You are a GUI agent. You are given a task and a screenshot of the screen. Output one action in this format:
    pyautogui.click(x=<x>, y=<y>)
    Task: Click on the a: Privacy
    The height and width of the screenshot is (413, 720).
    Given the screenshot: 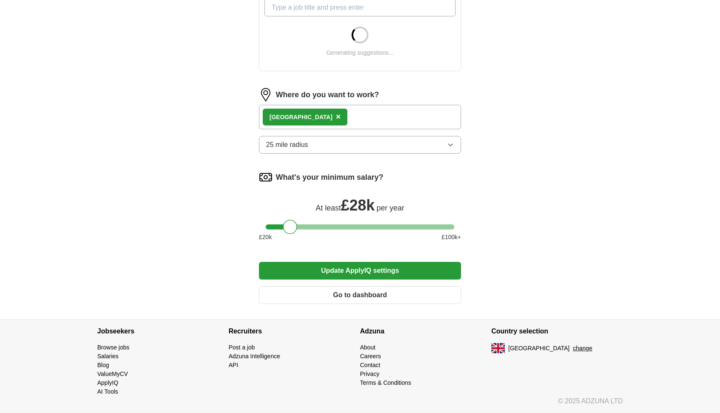 What is the action you would take?
    pyautogui.click(x=370, y=374)
    